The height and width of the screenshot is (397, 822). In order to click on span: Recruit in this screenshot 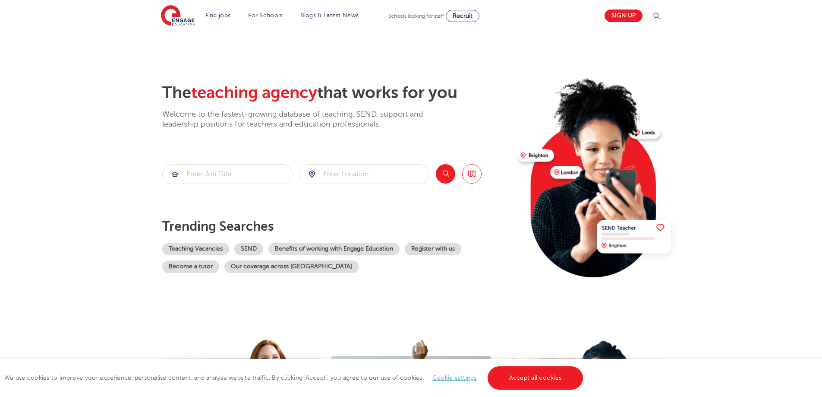, I will do `click(463, 16)`.